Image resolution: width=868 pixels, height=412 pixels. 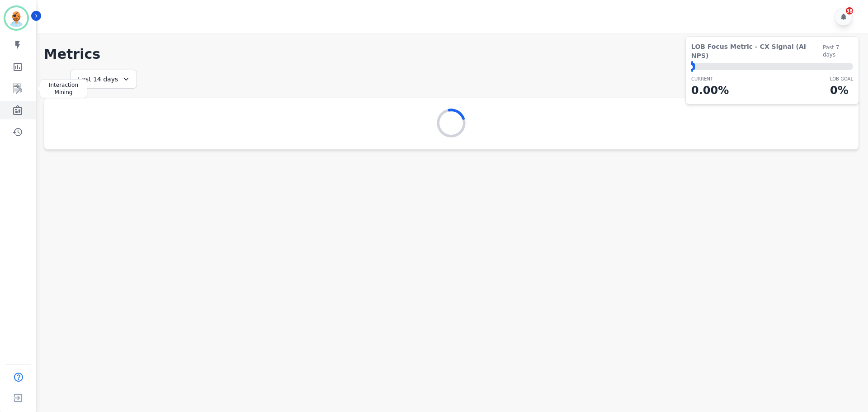 What do you see at coordinates (451, 54) in the screenshot?
I see `h1: Metrics` at bounding box center [451, 54].